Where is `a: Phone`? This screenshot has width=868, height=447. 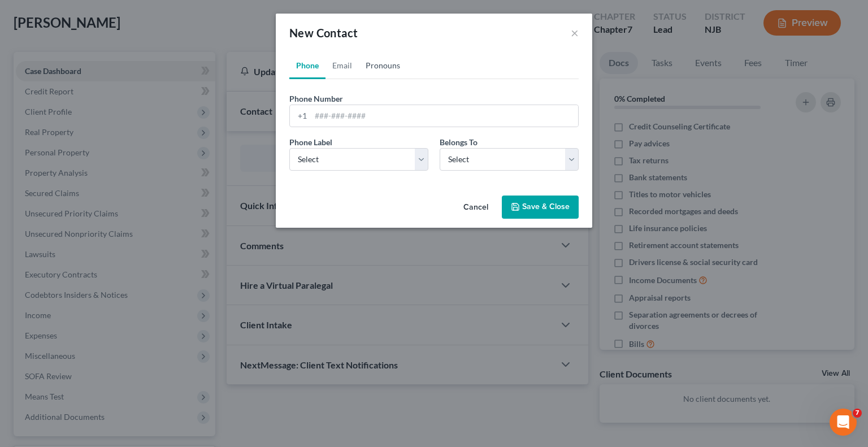 a: Phone is located at coordinates (308, 65).